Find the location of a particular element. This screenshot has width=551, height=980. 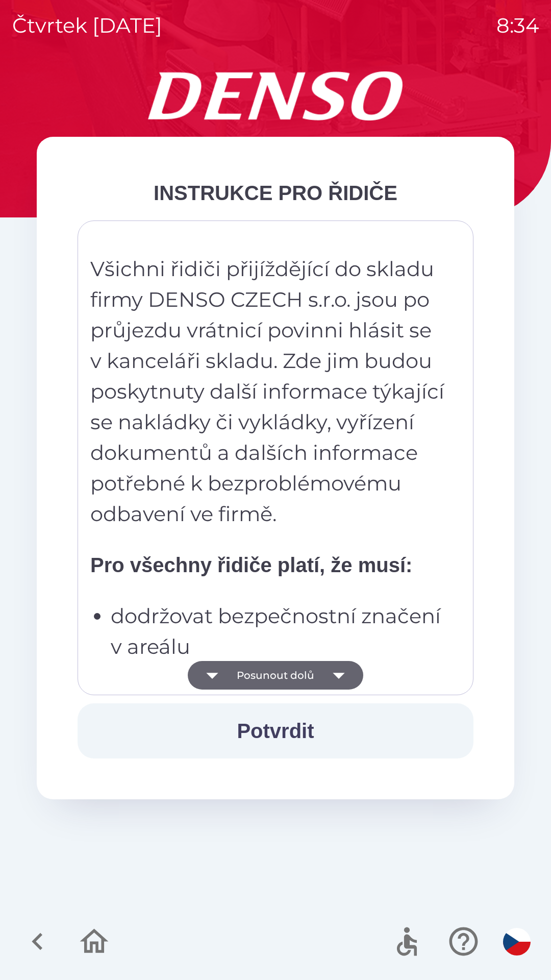

p: Všichni řidiči přijíždějící do skladu firmy DENSO CZECH s.r.o. jsou po průjezdu vrátnicí povinni ... is located at coordinates (269, 392).